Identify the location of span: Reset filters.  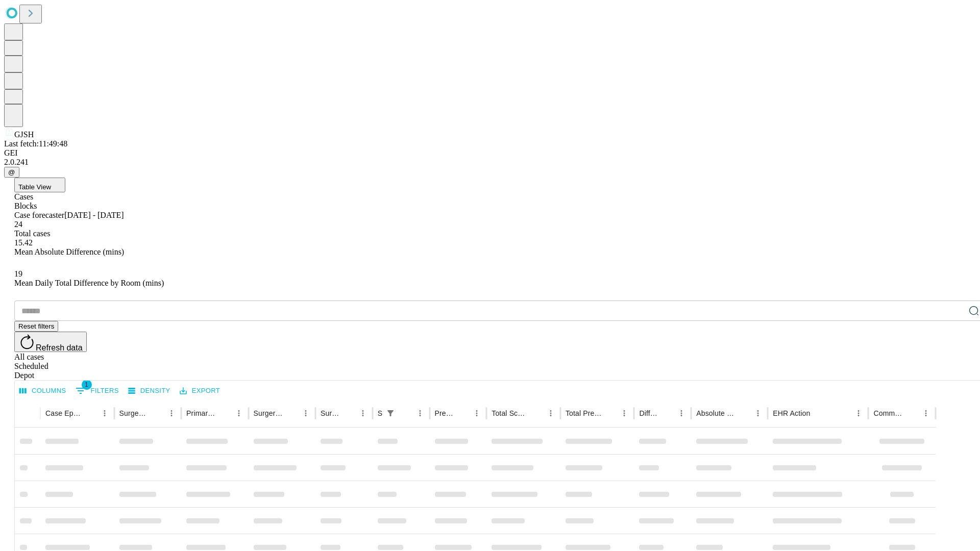
(36, 326).